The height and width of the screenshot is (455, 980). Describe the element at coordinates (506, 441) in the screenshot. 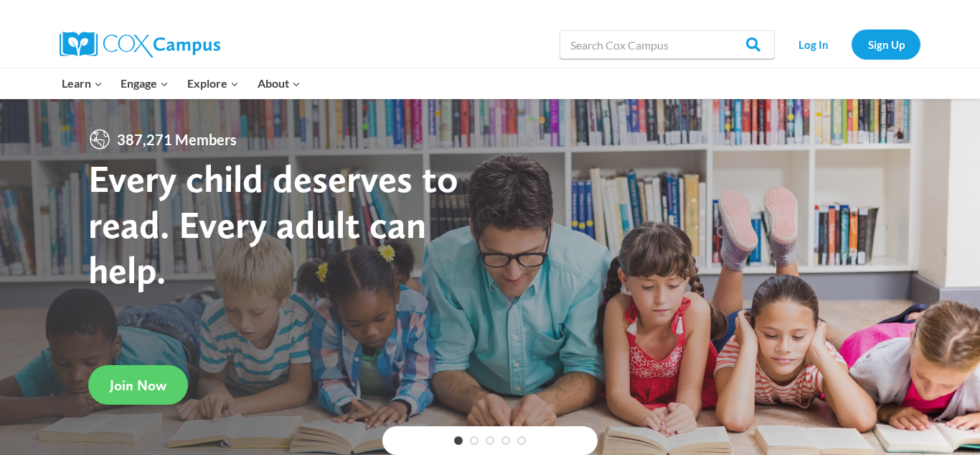

I see `a: 4` at that location.